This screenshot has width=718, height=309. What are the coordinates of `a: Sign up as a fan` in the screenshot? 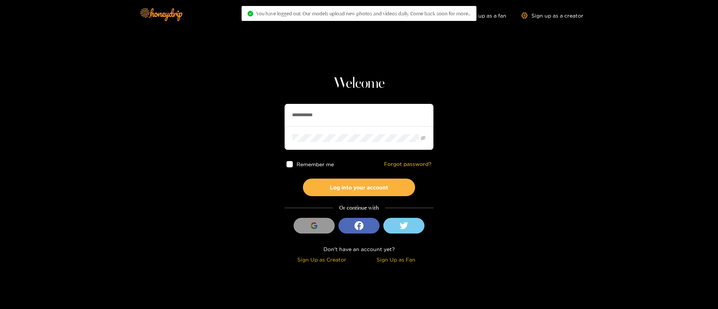 It's located at (480, 15).